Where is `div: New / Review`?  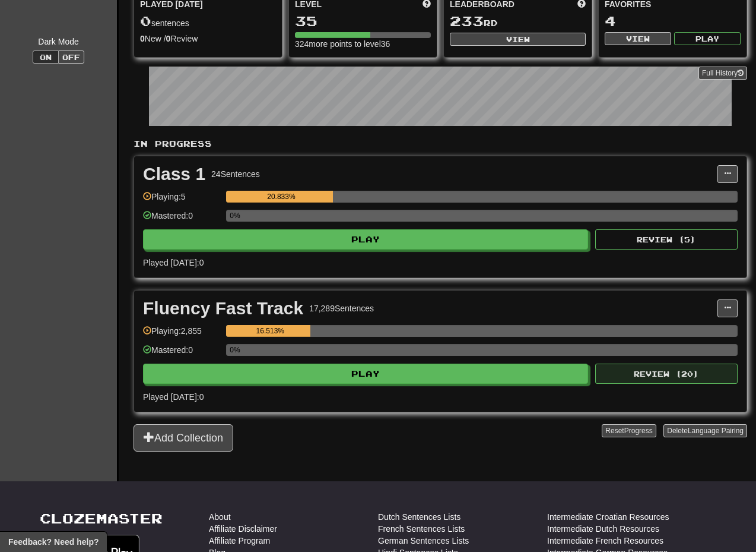 div: New / Review is located at coordinates (208, 39).